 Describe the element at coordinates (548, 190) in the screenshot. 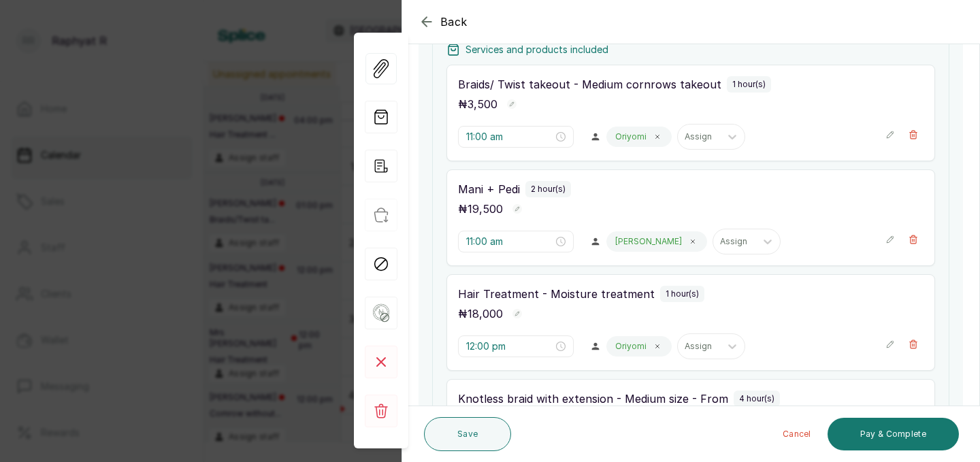

I see `p: 2 hour(s)` at that location.